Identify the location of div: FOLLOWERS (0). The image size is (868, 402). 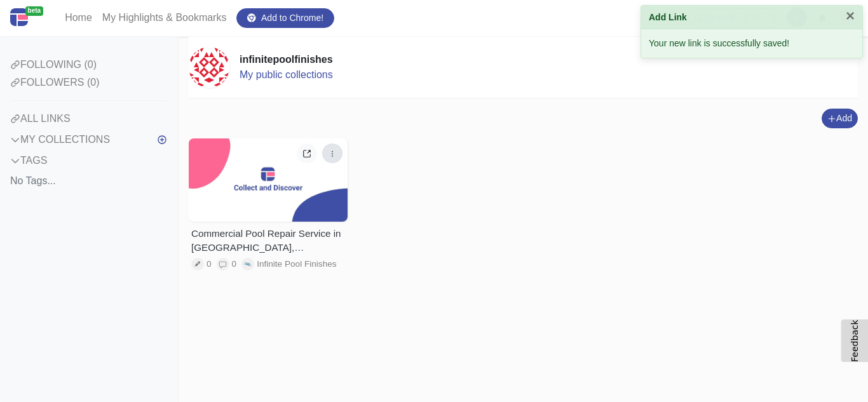
(89, 83).